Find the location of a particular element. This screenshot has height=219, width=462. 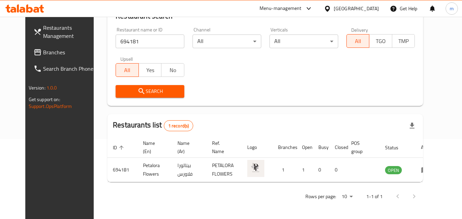

p: Rows per page: is located at coordinates (321, 197).